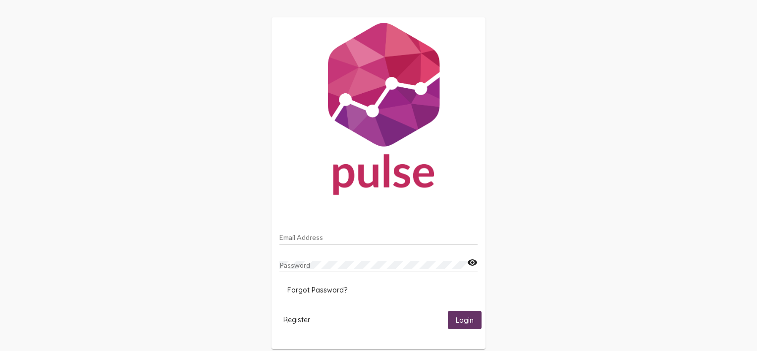 The image size is (757, 351). I want to click on span: Login, so click(464, 320).